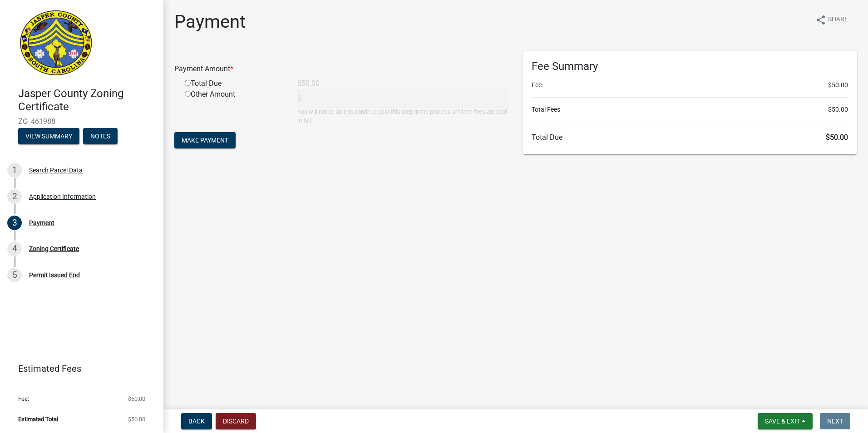 The height and width of the screenshot is (433, 868). What do you see at coordinates (42, 223) in the screenshot?
I see `div: Payment` at bounding box center [42, 223].